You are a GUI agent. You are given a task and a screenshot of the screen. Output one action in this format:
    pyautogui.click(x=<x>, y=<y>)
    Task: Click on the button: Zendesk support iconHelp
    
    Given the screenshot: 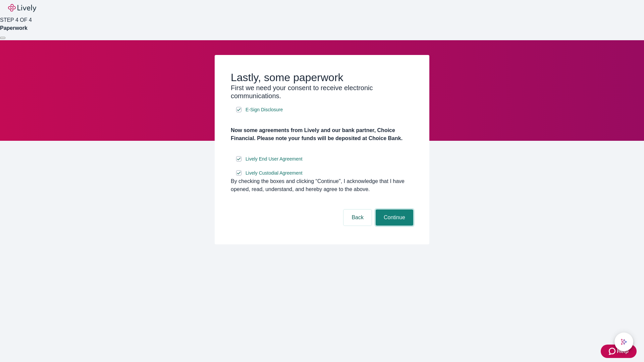 What is the action you would take?
    pyautogui.click(x=618, y=351)
    